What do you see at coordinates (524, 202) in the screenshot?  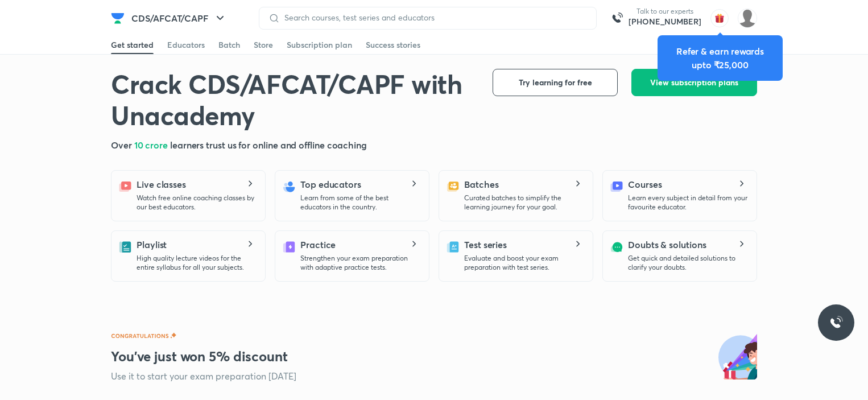 I see `p: Curated batches to simplify the learning journey for your goal.` at bounding box center [524, 202].